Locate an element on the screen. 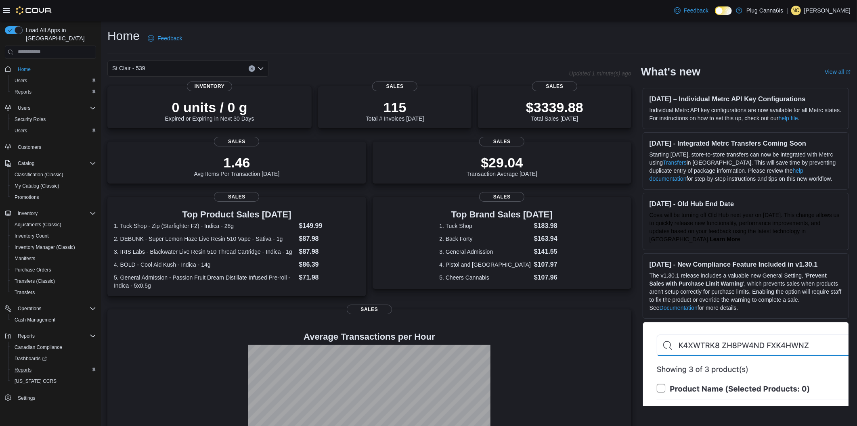 Image resolution: width=857 pixels, height=426 pixels. dd: $71.98 is located at coordinates (329, 278).